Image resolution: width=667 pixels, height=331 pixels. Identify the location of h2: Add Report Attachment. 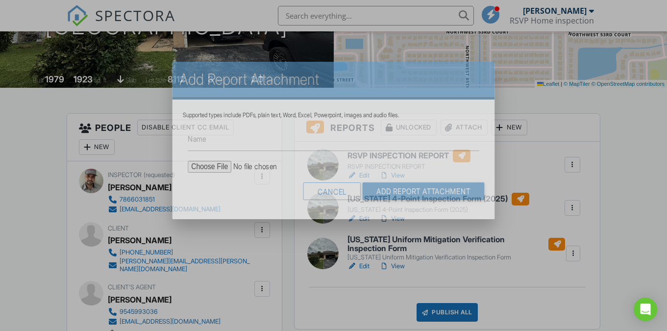
(333, 79).